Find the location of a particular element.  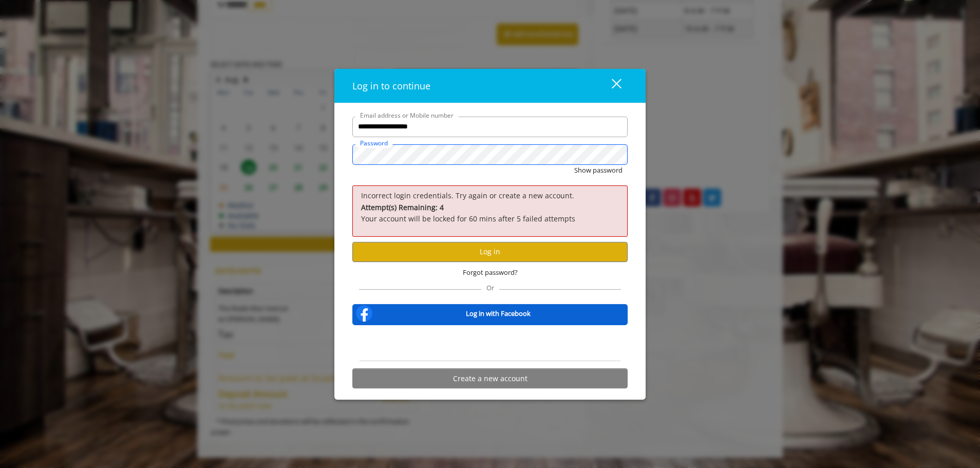

input: Email address or Mobile number is located at coordinates (490, 126).